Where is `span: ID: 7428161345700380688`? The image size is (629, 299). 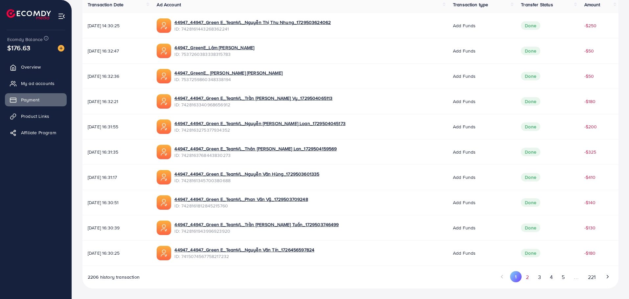
span: ID: 7428161345700380688 is located at coordinates (247, 181).